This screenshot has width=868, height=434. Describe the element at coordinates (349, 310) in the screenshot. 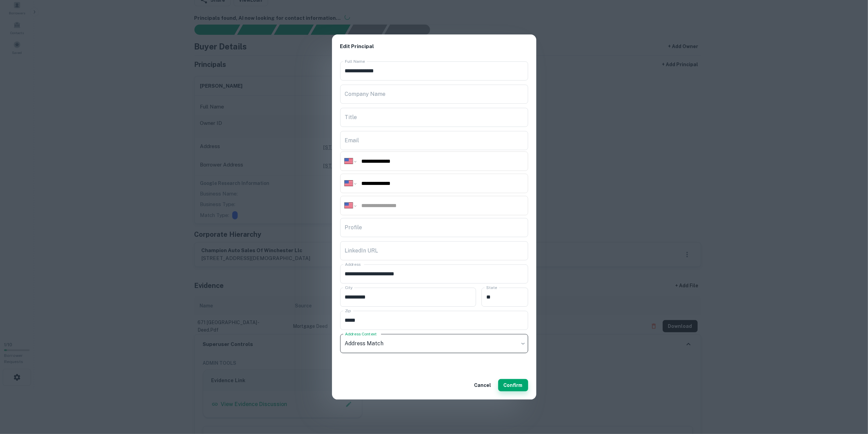

I see `label: Zip` at that location.